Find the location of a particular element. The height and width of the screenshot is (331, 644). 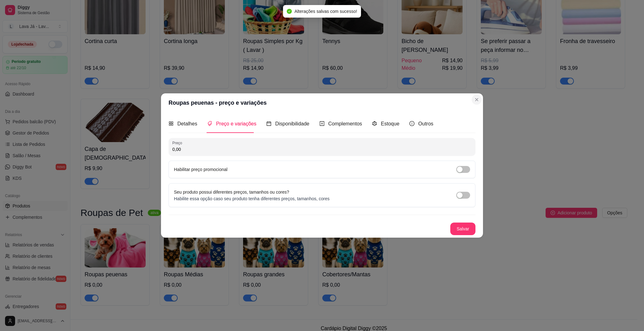

span: Outros is located at coordinates (426, 123).